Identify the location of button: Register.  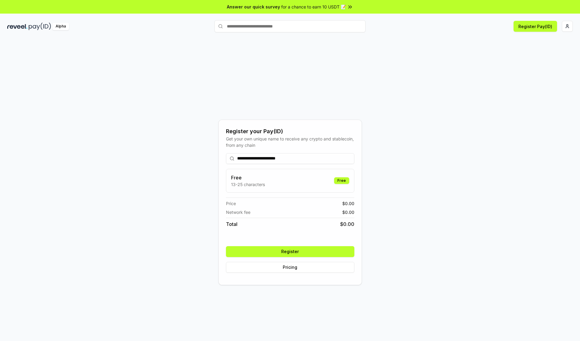
(290, 252).